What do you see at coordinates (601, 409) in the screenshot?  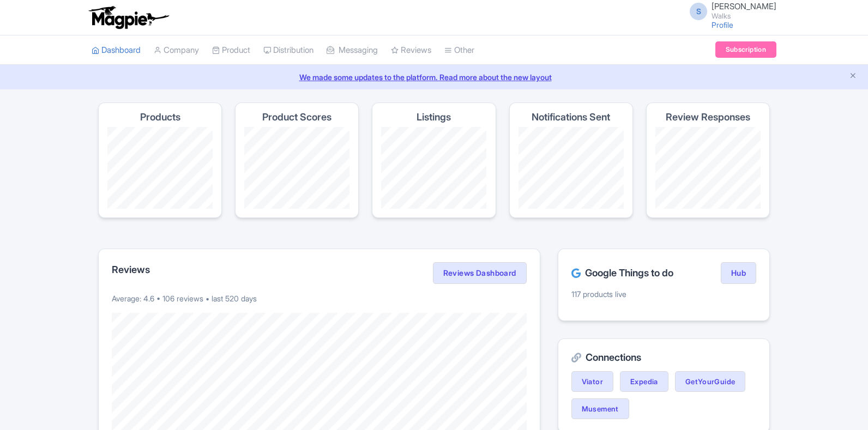 I see `a: Musement` at bounding box center [601, 409].